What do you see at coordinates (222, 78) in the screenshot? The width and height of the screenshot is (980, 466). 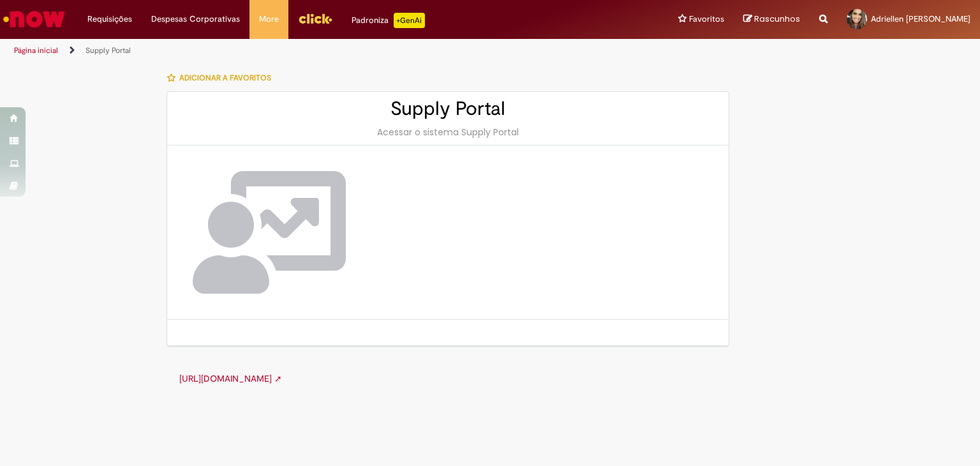 I see `button: Adicionar a Favoritos` at bounding box center [222, 78].